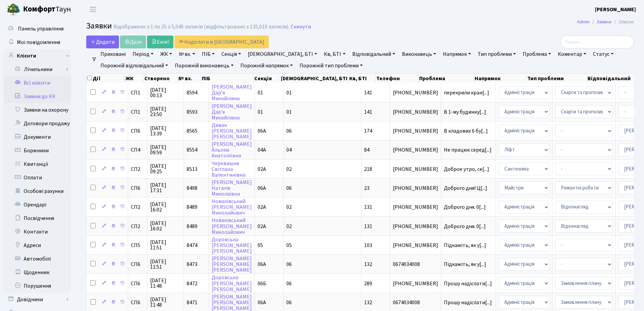  I want to click on input: Пошук..., so click(597, 42).